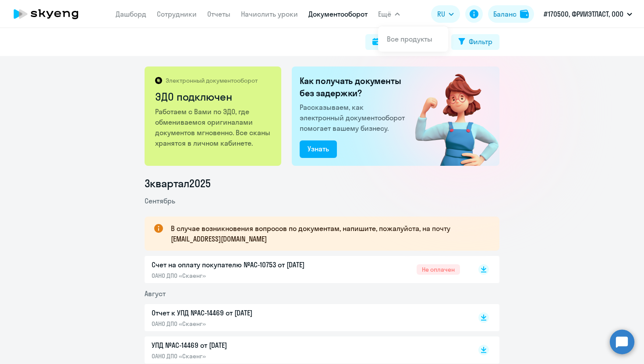 The width and height of the screenshot is (644, 364). Describe the element at coordinates (213, 97) in the screenshot. I see `h2: ЭДО подключен` at that location.